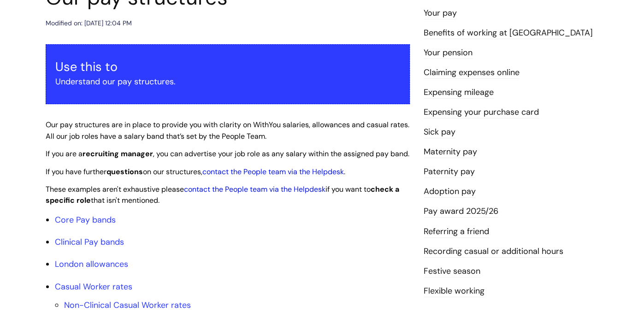  Describe the element at coordinates (449, 172) in the screenshot. I see `a: Paternity pay` at that location.